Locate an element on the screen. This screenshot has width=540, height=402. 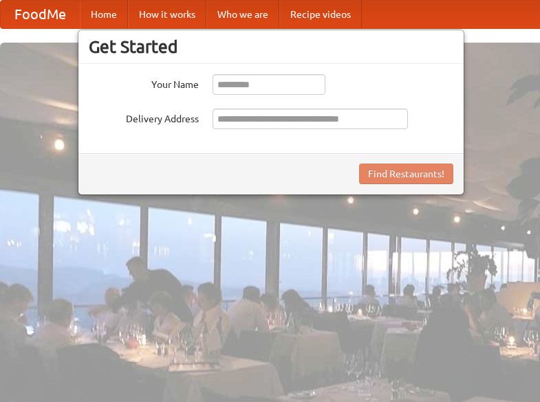
button: Find Restaurants! is located at coordinates (406, 174).